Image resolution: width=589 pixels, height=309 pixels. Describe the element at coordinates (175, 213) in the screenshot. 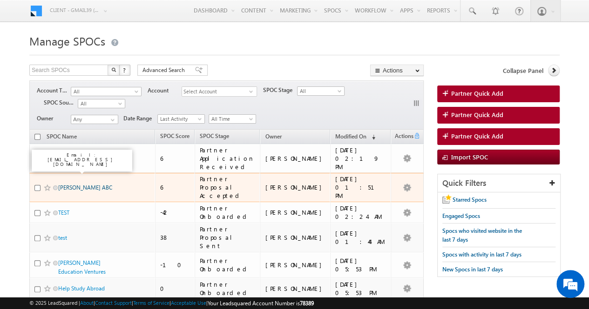

I see `div: -42` at that location.